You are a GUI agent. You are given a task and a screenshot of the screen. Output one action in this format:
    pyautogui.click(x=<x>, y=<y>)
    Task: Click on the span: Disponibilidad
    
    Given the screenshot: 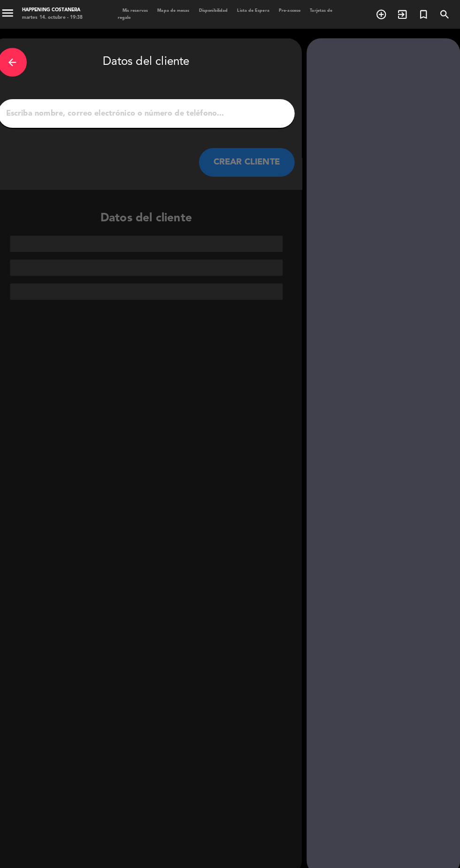 What is the action you would take?
    pyautogui.click(x=216, y=11)
    